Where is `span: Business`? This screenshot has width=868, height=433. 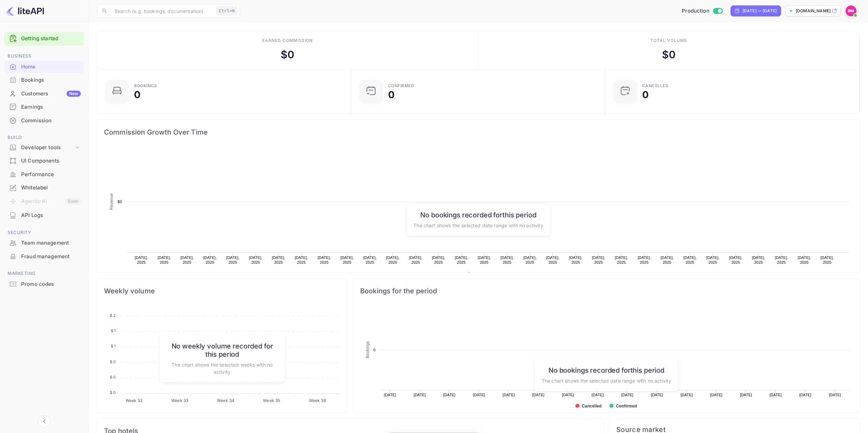 span: Business is located at coordinates (44, 56).